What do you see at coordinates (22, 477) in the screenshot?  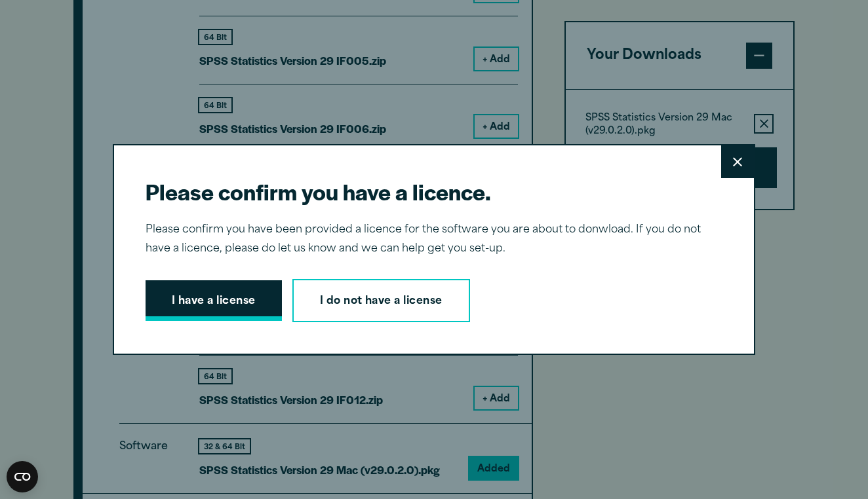 I see `button: Open CMP widget` at bounding box center [22, 477].